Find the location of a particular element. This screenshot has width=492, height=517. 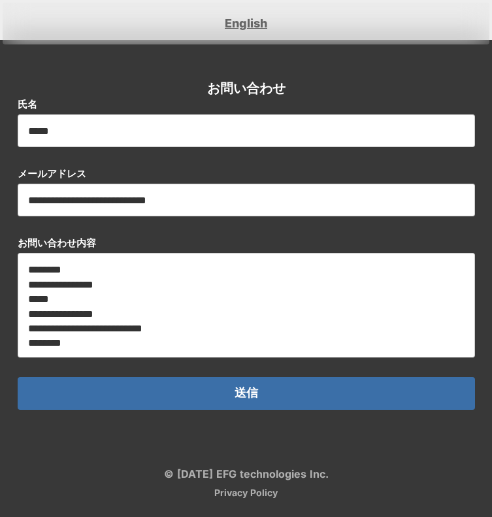

a: Privacy Policy is located at coordinates (246, 493).